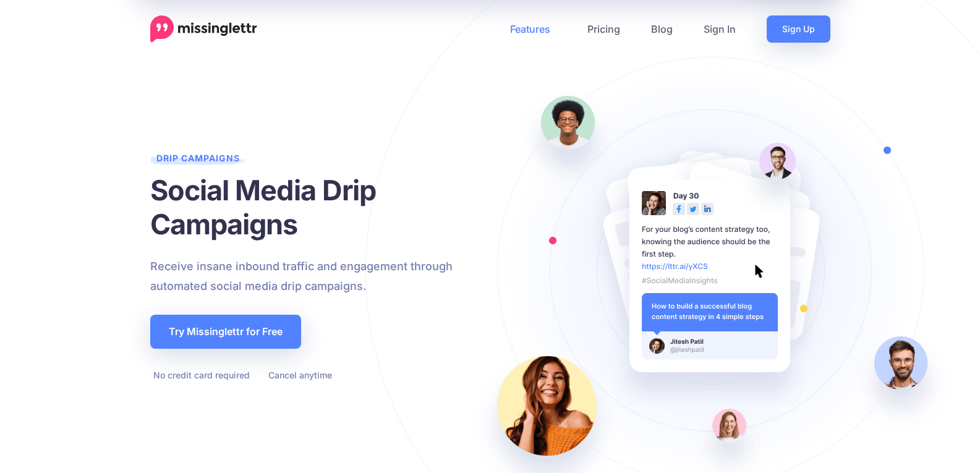 Image resolution: width=980 pixels, height=473 pixels. What do you see at coordinates (325, 277) in the screenshot?
I see `p: Receive insane inbound traffic and engagement through automated social media drip campaigns.` at bounding box center [325, 277].